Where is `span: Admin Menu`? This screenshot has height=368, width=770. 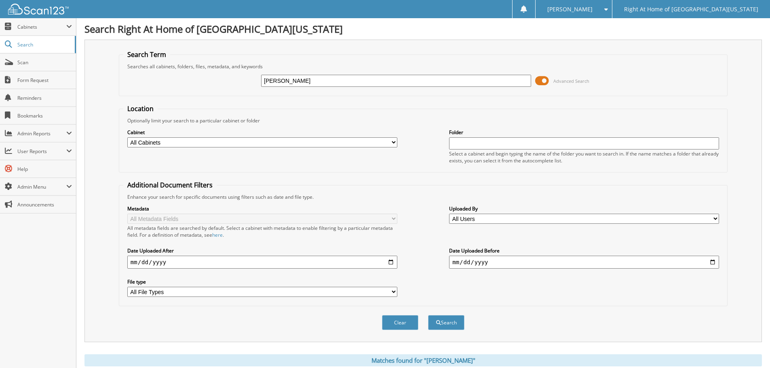
span: Admin Menu is located at coordinates (42, 187).